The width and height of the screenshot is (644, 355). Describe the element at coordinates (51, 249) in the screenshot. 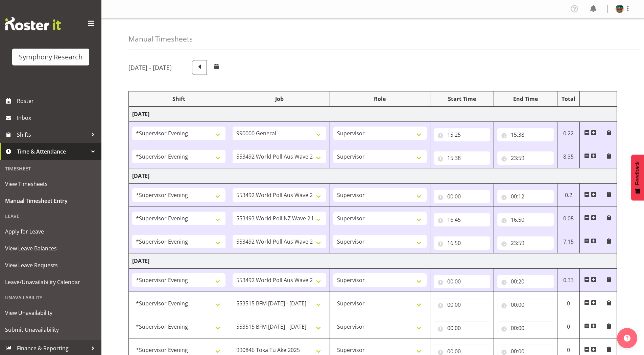

I see `a: View Leave Balances` at that location.